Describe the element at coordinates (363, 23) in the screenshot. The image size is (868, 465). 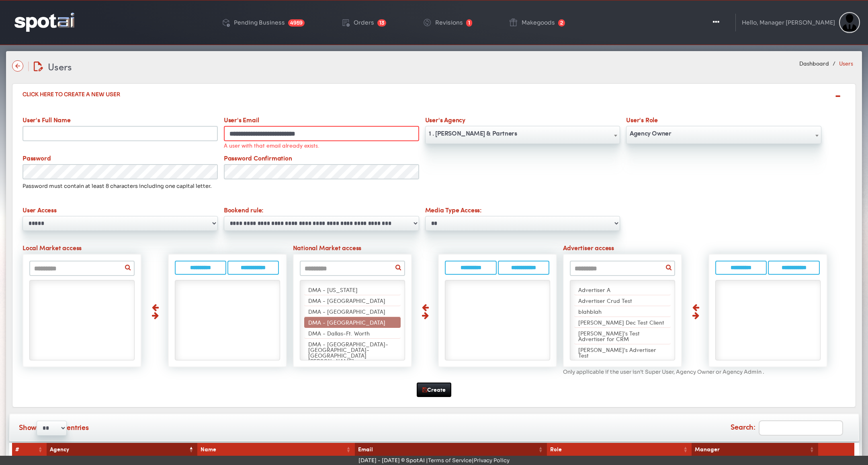
I see `a: Orders 13` at that location.